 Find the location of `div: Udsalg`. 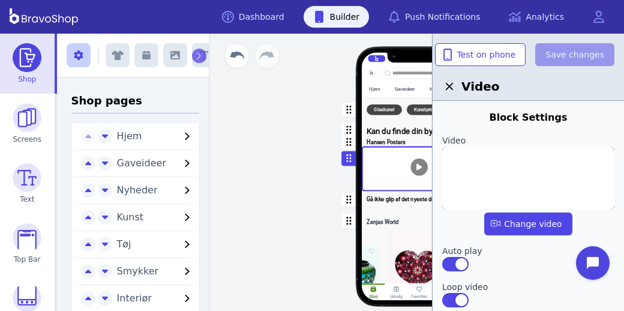

div: Udsalg is located at coordinates (397, 297).